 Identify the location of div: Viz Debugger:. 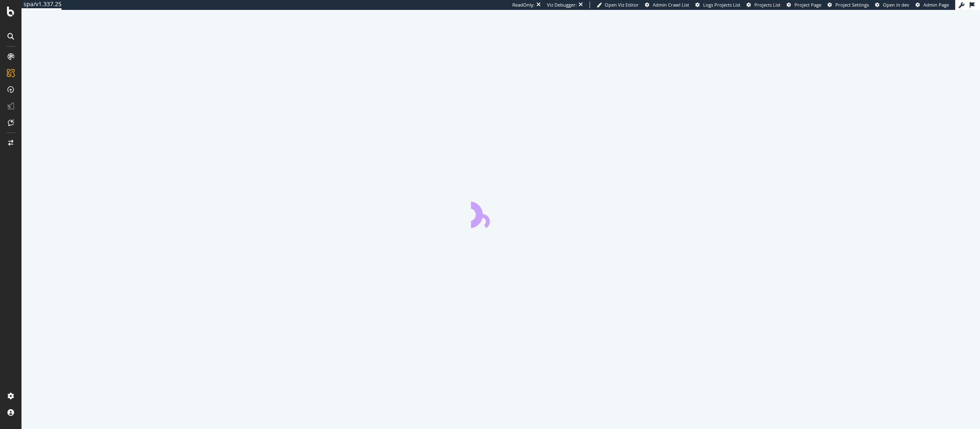
(562, 5).